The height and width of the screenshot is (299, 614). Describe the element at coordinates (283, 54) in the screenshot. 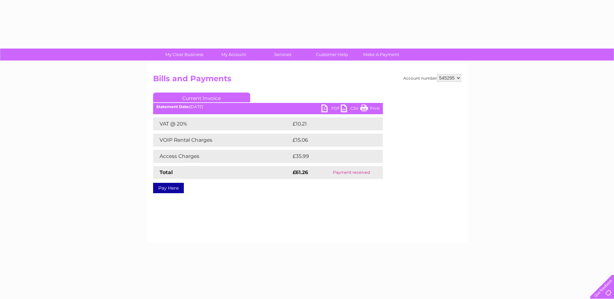

I see `a: Services` at that location.